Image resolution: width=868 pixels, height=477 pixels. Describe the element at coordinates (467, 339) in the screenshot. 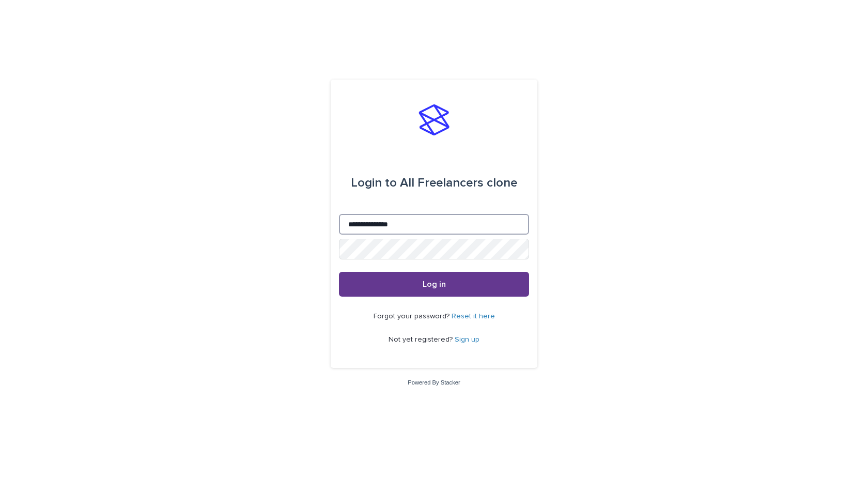

I see `a: Sign up` at that location.